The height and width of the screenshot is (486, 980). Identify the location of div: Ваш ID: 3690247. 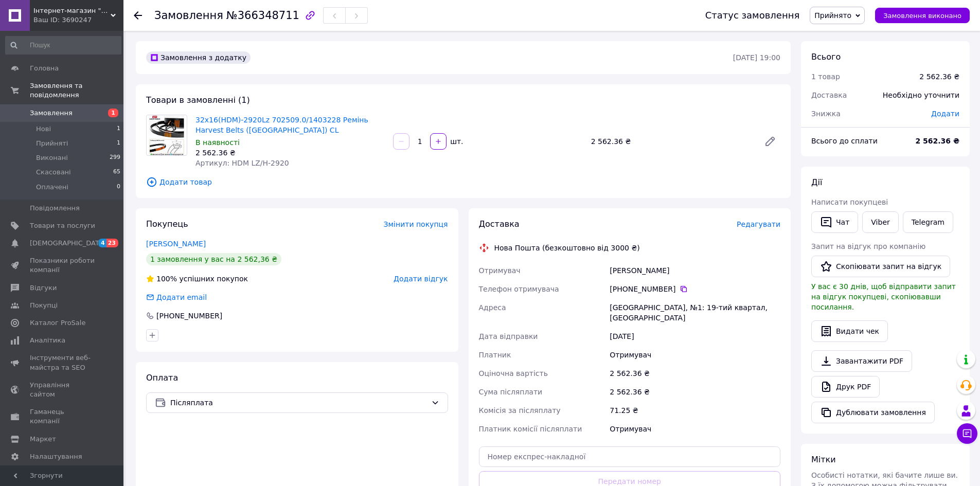
(78, 20).